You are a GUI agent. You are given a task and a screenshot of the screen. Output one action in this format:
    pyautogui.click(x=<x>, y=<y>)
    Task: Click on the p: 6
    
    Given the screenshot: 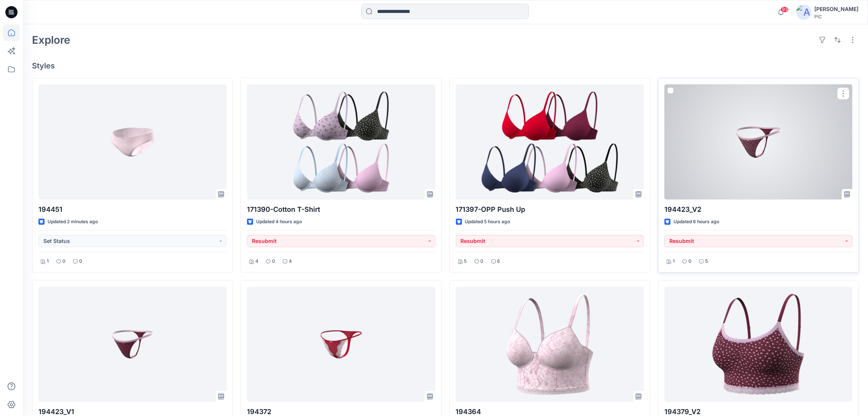 What is the action you would take?
    pyautogui.click(x=499, y=261)
    